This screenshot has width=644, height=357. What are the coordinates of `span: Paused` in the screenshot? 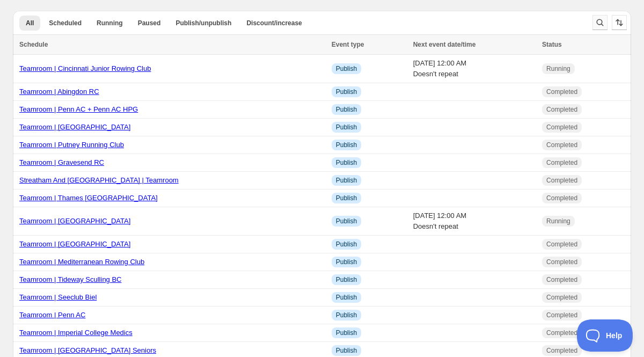 It's located at (149, 23).